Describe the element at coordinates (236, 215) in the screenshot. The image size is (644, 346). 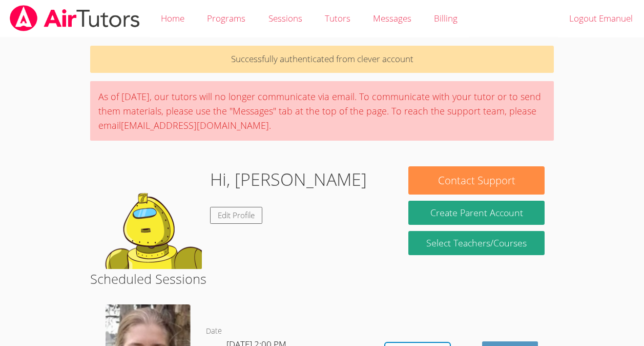
I see `a: Edit Profile` at that location.